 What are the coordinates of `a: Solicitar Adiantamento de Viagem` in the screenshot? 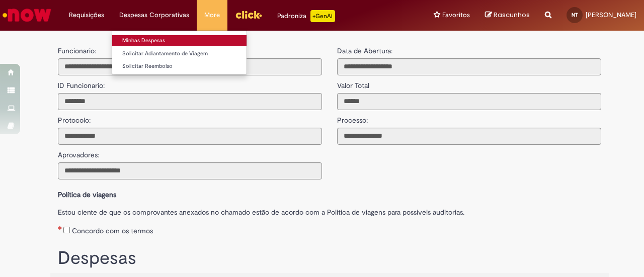 It's located at (179, 54).